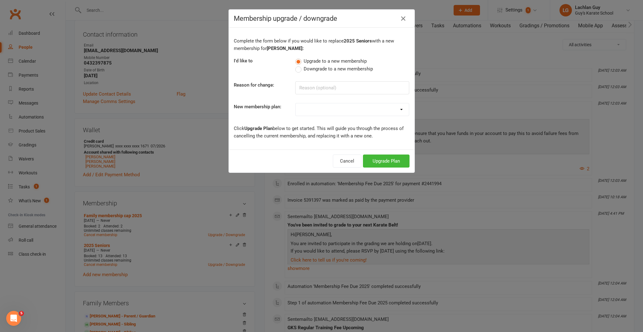 The height and width of the screenshot is (332, 643). I want to click on span: 5, so click(21, 314).